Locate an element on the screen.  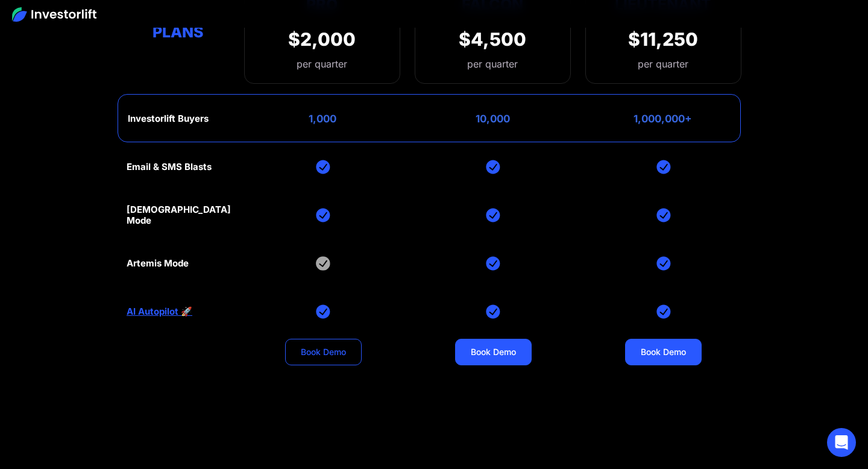
div: 10,000 is located at coordinates (493, 119).